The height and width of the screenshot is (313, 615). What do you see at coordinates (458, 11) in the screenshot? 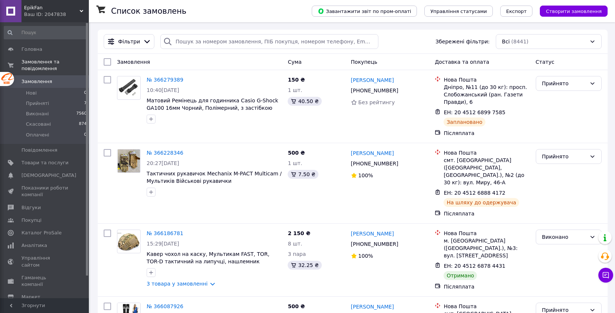
I see `span: Управління статусами` at bounding box center [458, 11].